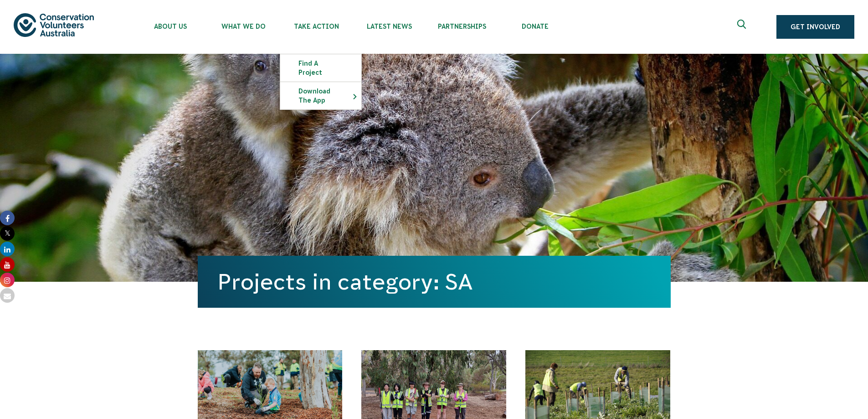 The image size is (868, 419). I want to click on span: Donate, so click(535, 26).